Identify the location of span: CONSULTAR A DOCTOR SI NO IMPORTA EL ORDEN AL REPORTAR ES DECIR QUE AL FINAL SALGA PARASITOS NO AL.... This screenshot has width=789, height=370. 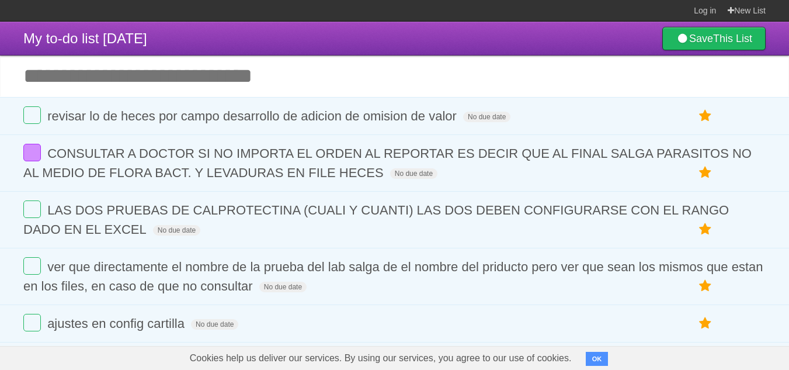
(387, 163).